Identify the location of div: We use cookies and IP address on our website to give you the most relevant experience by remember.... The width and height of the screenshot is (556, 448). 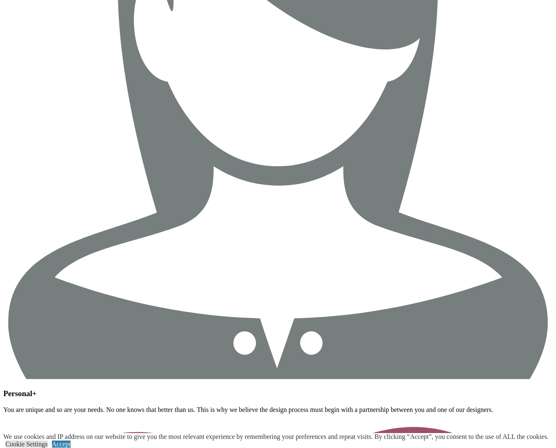
(276, 437).